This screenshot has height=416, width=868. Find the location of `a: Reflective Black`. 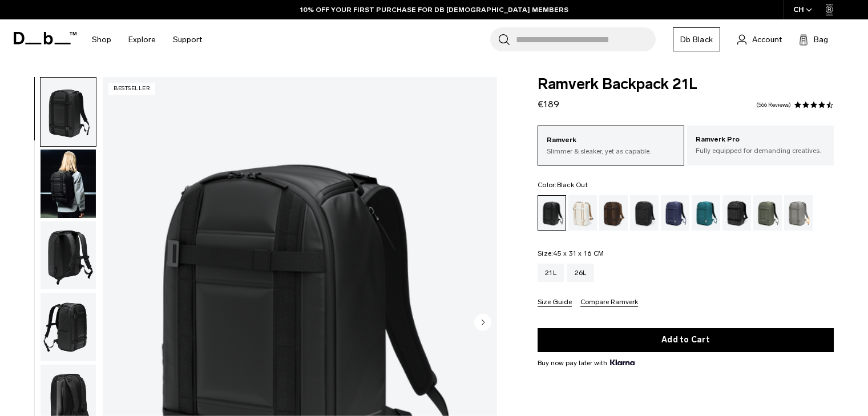

a: Reflective Black is located at coordinates (736, 213).